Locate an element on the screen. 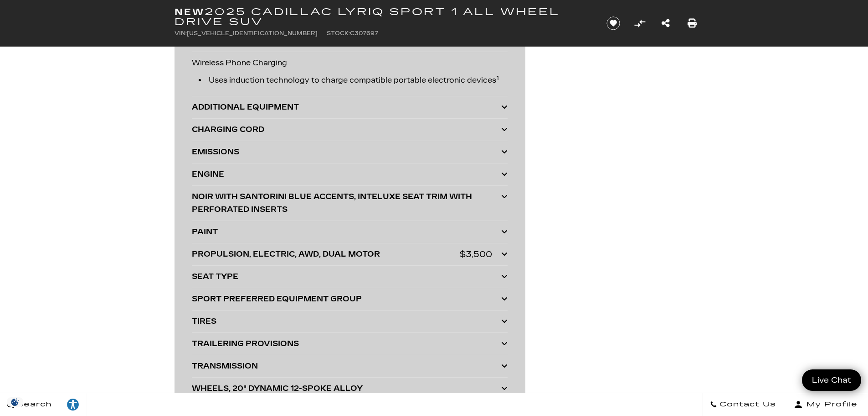  a: Print this New 2025 Cadillac LYRIQ Sport 1 All Wheel Drive SUV is located at coordinates (692, 24).